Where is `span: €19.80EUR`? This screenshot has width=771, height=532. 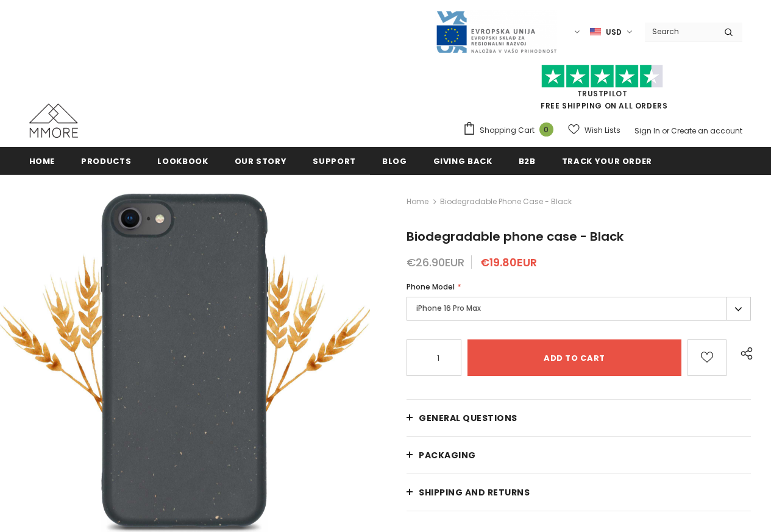
span: €19.80EUR is located at coordinates (508, 262).